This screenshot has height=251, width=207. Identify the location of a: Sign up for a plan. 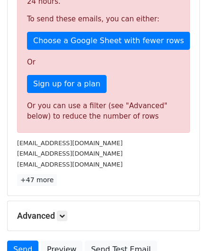
(67, 84).